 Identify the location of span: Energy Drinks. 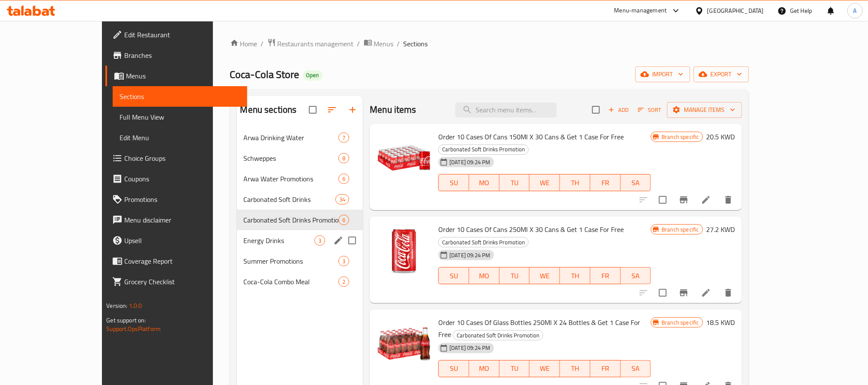
(280, 241).